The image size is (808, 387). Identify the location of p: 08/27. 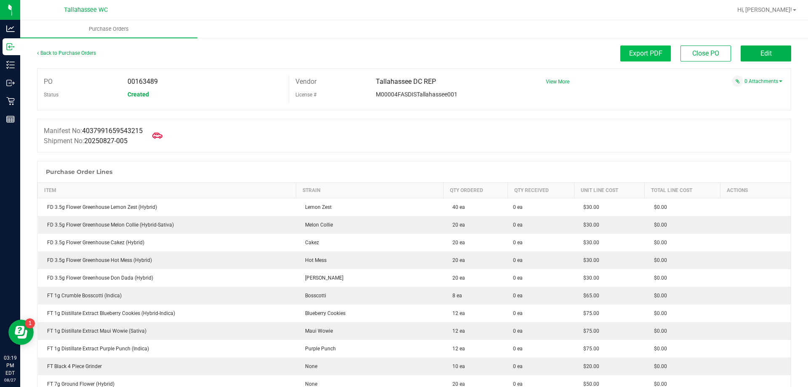
(10, 380).